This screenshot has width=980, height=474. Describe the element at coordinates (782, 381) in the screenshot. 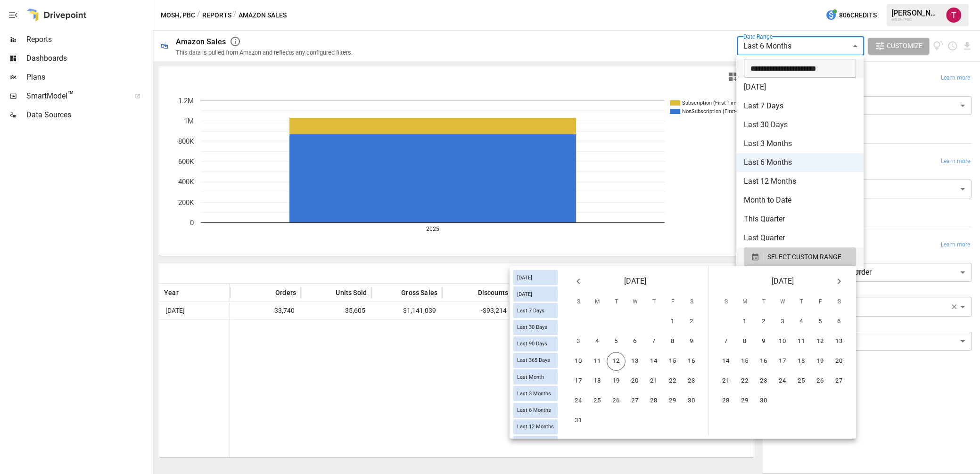

I see `button: 24` at that location.